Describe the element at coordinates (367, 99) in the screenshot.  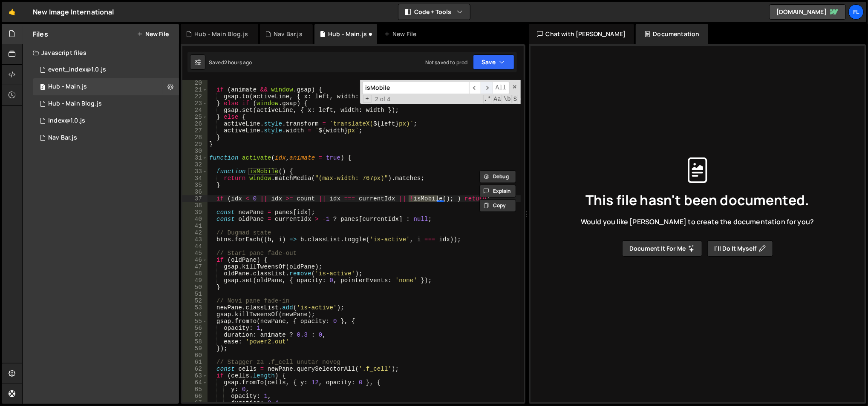
I see `span: Toggle Replace mode` at that location.